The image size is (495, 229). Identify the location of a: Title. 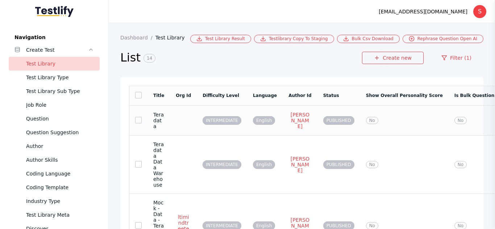
(159, 96).